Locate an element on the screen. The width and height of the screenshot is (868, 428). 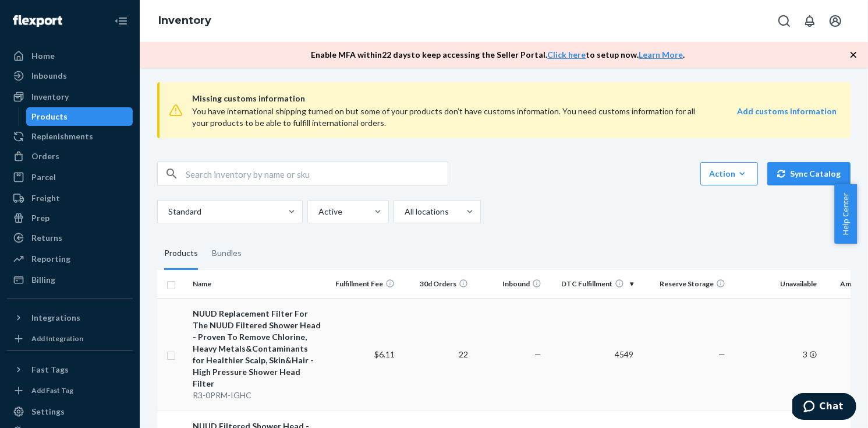
a: Add Integration is located at coordinates (70, 339).